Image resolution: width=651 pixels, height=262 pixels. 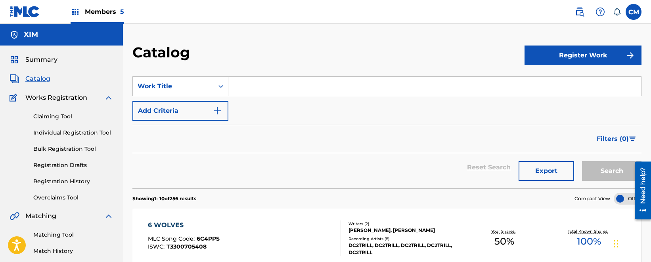 I want to click on h5: XIM, so click(x=31, y=34).